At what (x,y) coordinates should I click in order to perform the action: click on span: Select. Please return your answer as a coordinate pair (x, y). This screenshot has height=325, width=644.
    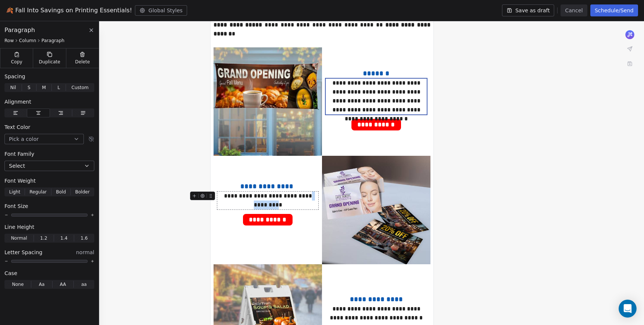
    Looking at the image, I should click on (17, 166).